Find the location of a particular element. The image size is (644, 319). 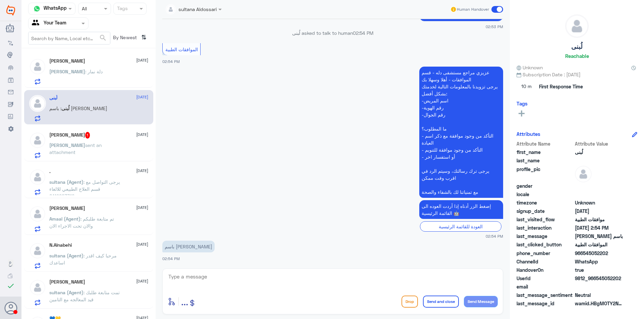

span: phone_number is located at coordinates (545, 253).